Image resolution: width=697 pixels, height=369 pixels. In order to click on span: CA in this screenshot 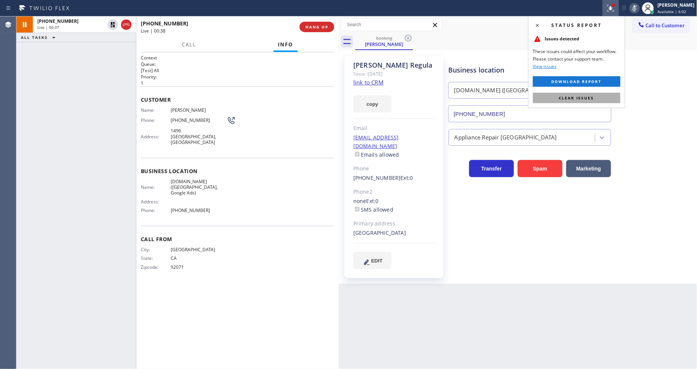, I will do `click(199, 258)`.